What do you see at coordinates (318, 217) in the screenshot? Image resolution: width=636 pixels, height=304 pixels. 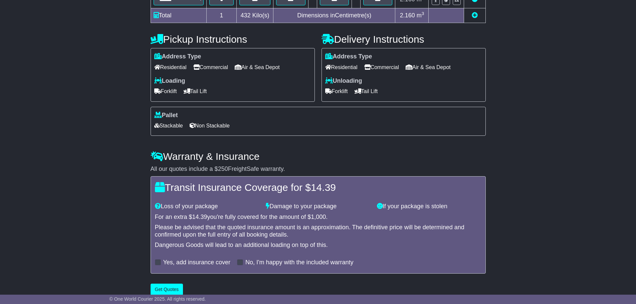 I see `div: For an extra $ you're fully covered for the amount of $ .` at bounding box center [318, 217].